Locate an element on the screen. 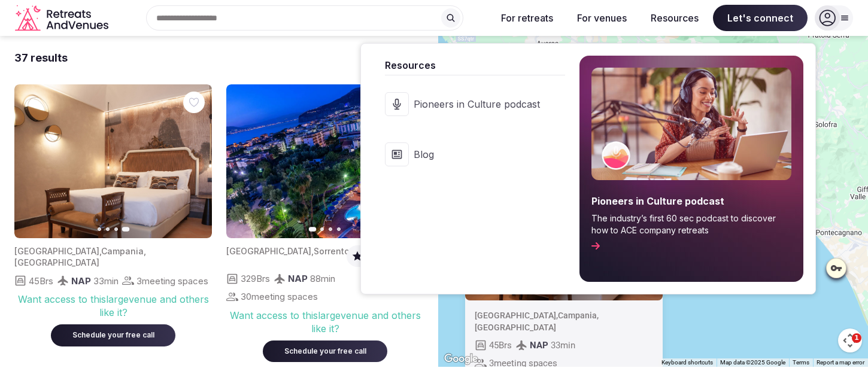 The height and width of the screenshot is (374, 868). a: Blog is located at coordinates (469, 155).